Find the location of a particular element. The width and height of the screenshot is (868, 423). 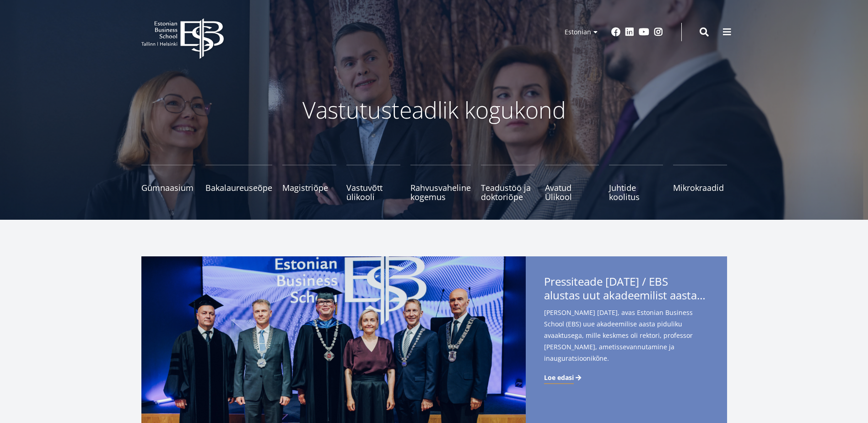

a: Bakalaureuseõpe is located at coordinates (239, 183).